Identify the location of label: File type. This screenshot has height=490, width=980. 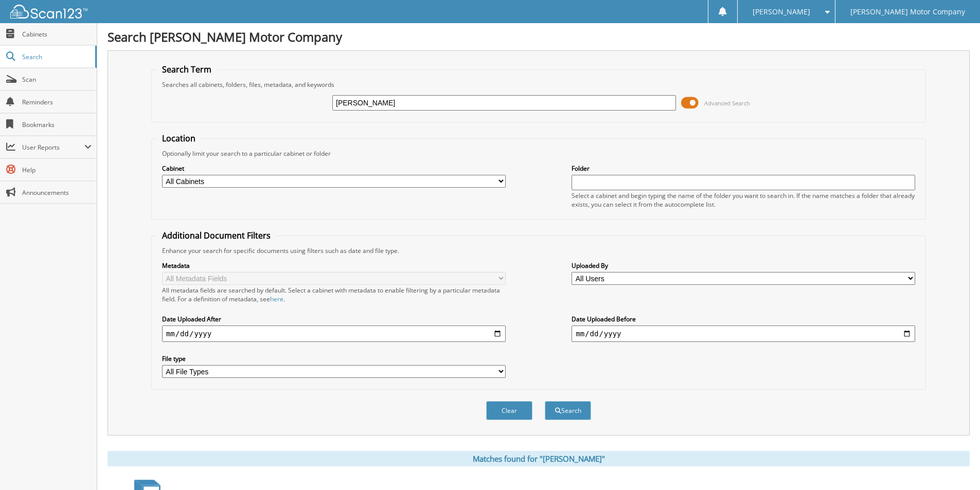
(334, 358).